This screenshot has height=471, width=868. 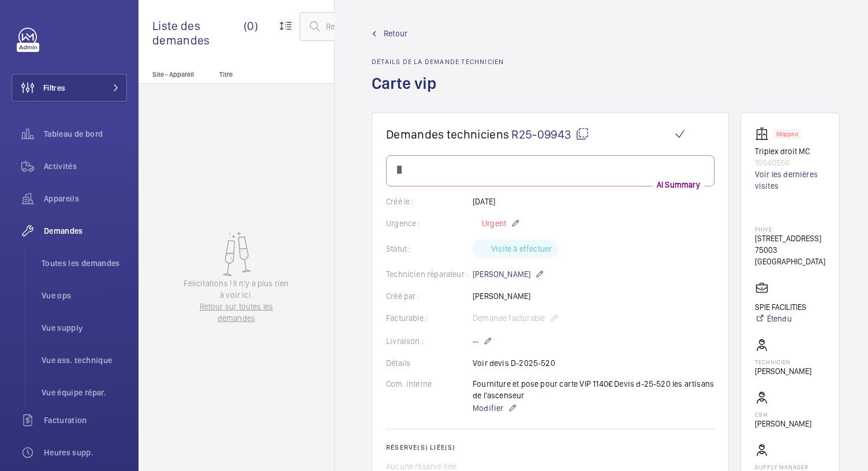 What do you see at coordinates (85, 166) in the screenshot?
I see `span: Activités` at bounding box center [85, 166].